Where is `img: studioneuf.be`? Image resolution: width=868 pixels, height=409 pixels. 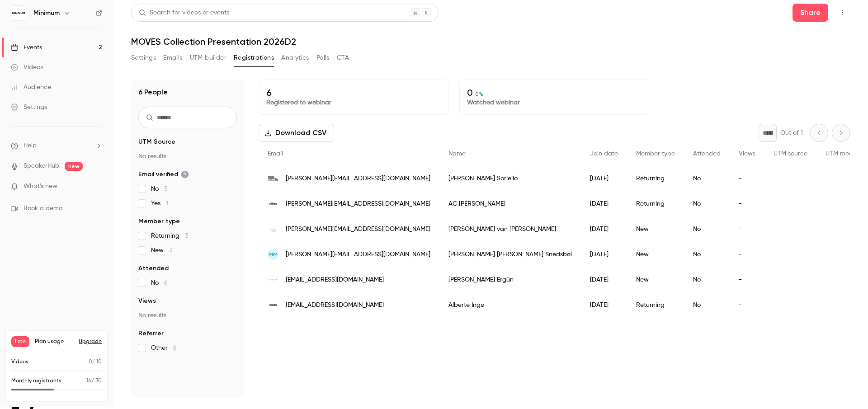
img: studioneuf.be is located at coordinates (273, 280).